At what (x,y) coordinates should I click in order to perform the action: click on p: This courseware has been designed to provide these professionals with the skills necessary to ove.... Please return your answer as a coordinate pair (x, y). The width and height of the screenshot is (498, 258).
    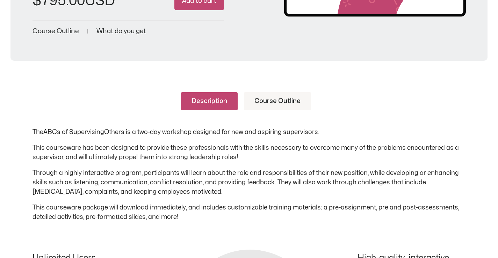
    Looking at the image, I should click on (249, 153).